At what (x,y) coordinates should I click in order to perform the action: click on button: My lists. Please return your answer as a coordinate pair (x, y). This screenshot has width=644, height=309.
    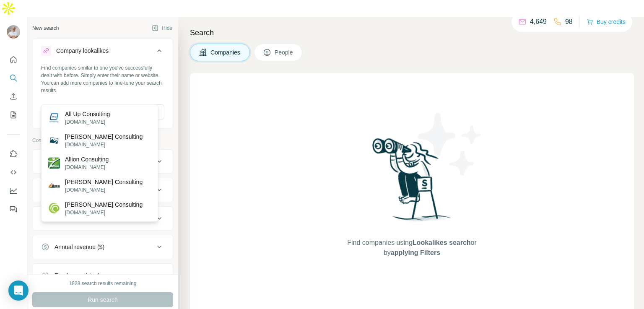
    Looking at the image, I should click on (13, 115).